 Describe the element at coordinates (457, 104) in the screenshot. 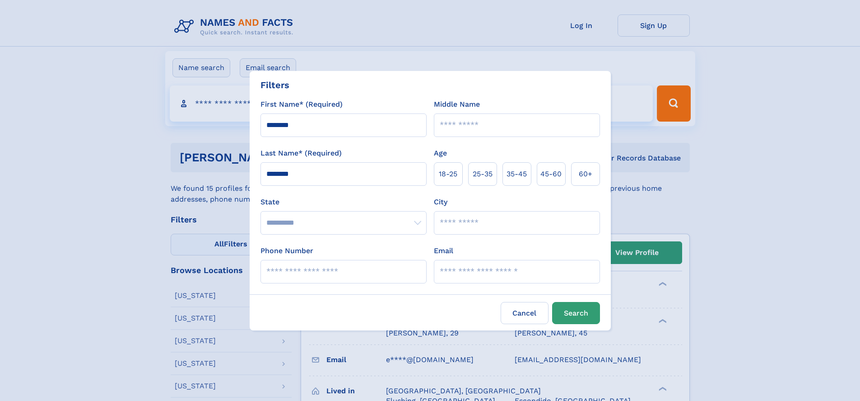

I see `label: Middle Name` at that location.